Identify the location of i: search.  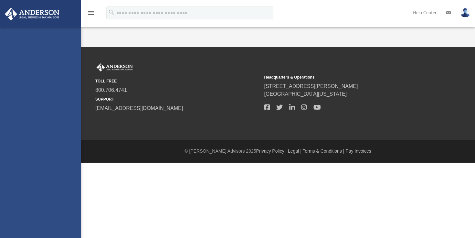
(112, 12).